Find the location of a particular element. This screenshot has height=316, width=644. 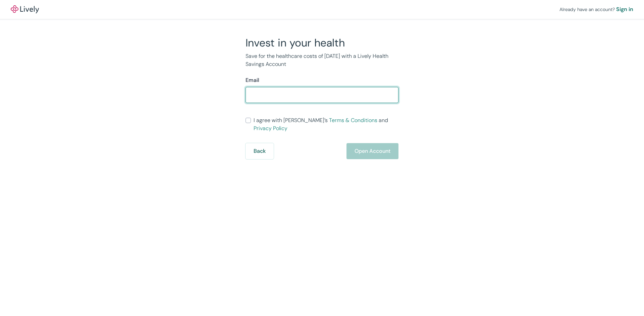

div: Sign in is located at coordinates (625, 9).